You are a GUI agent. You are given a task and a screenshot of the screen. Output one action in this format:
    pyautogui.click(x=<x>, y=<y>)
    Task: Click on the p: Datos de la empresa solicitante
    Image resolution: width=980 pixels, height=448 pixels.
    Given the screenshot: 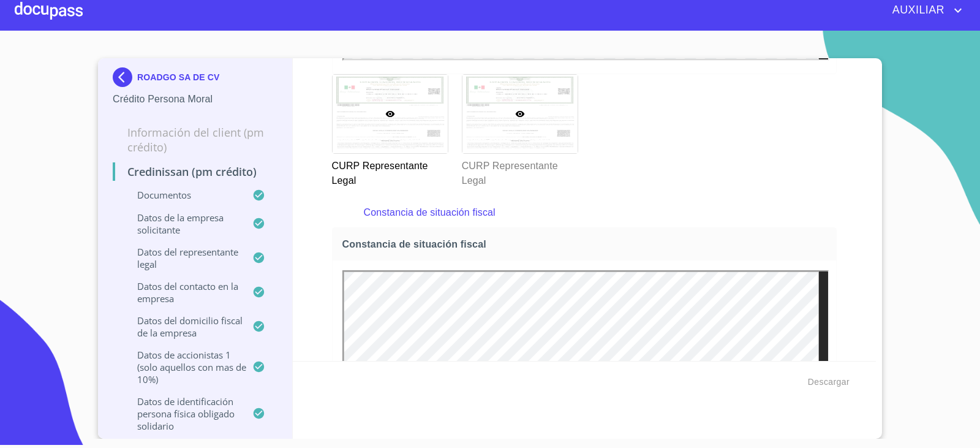 What is the action you would take?
    pyautogui.click(x=182, y=224)
    